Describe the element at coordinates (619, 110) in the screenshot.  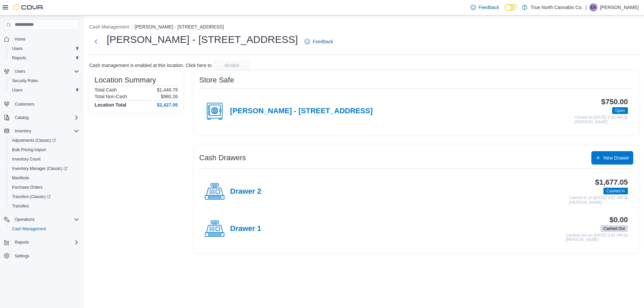
I see `span: Open` at that location.